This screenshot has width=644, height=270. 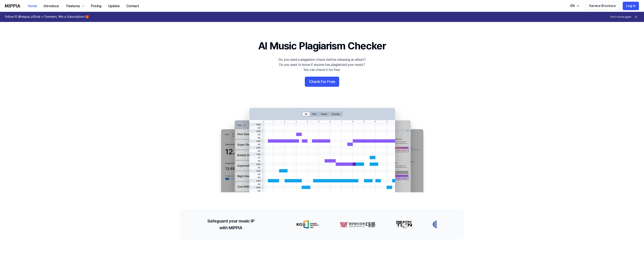 I want to click on div: EN, so click(x=573, y=6).